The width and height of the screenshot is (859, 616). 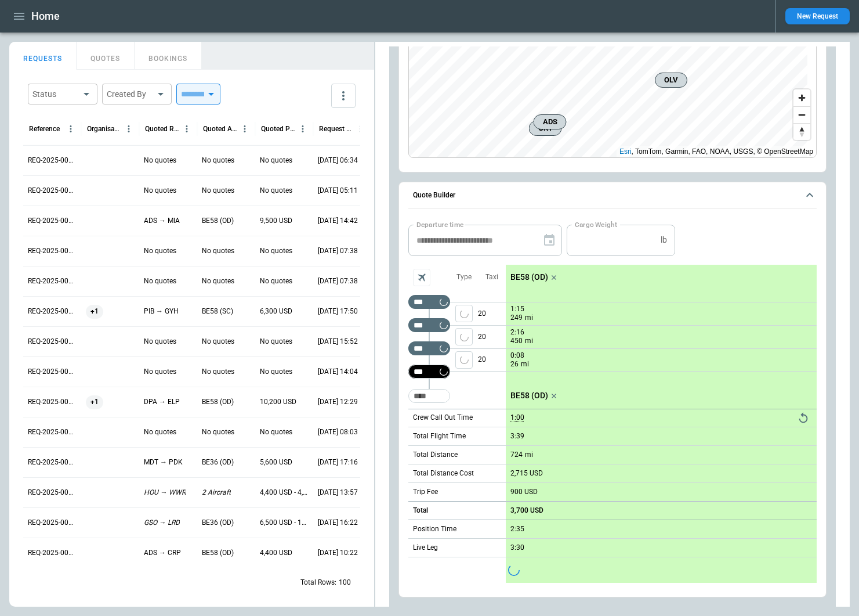 I want to click on p: DPA → ELP, so click(x=162, y=402).